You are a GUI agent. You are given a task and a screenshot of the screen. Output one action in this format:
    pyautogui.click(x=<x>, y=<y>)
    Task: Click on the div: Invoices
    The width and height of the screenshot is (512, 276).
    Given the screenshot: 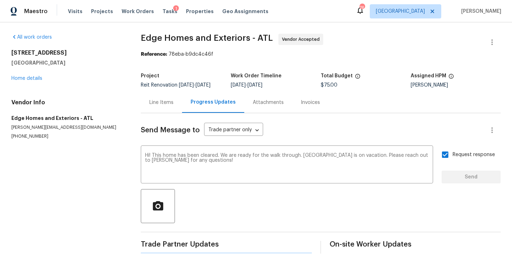 What is the action you would take?
    pyautogui.click(x=310, y=103)
    